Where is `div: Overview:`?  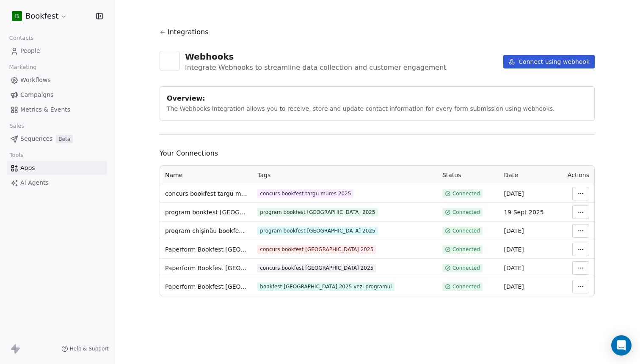 div: Overview: is located at coordinates (377, 98).